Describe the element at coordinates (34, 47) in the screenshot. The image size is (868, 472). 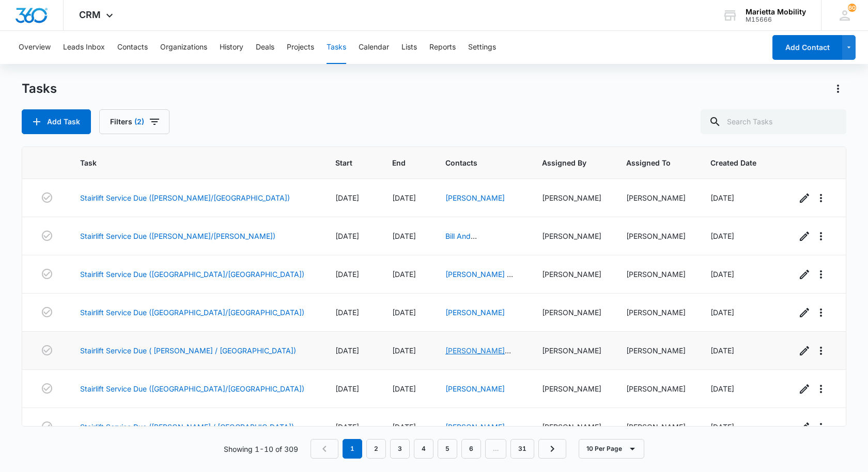
I see `button: Overview` at that location.